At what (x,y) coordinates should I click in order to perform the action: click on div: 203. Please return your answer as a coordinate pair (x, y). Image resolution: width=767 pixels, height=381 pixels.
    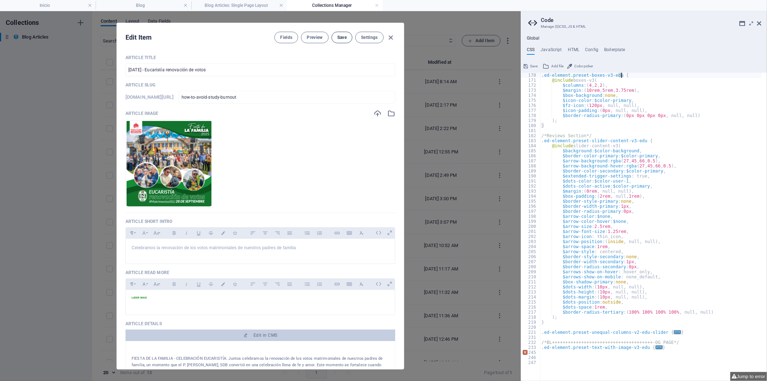
    Looking at the image, I should click on (531, 241).